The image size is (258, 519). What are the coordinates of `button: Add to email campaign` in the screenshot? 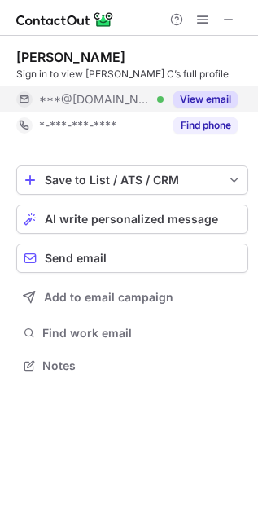 It's located at (132, 298).